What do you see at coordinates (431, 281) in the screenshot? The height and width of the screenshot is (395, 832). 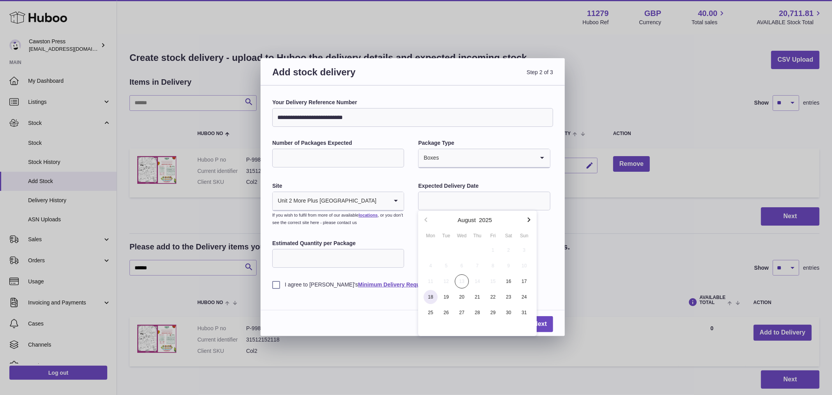 I see `button: 11` at bounding box center [431, 281].